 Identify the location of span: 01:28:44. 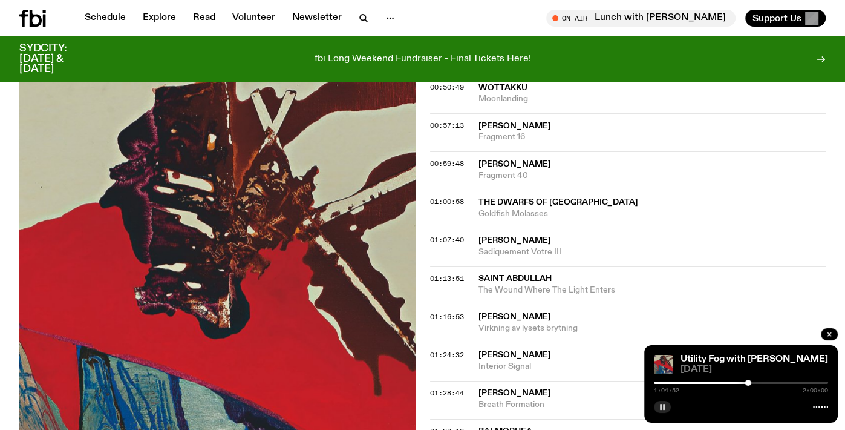
(447, 393).